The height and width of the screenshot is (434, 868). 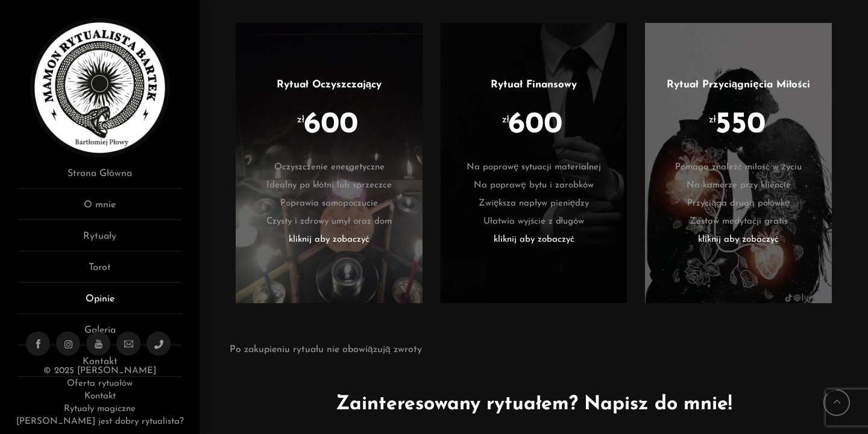 What do you see at coordinates (99, 409) in the screenshot?
I see `a: Rytuały magiczne` at bounding box center [99, 409].